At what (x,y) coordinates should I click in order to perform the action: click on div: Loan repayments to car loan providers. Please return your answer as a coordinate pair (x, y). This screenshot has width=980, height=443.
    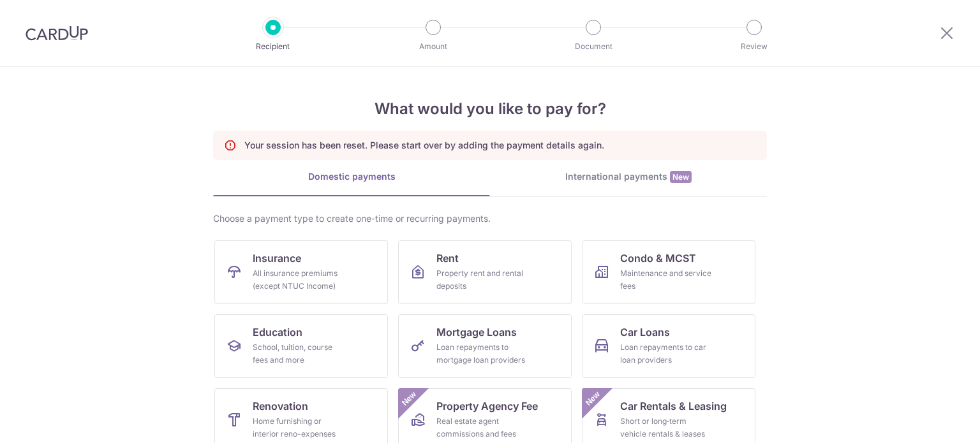
    Looking at the image, I should click on (666, 354).